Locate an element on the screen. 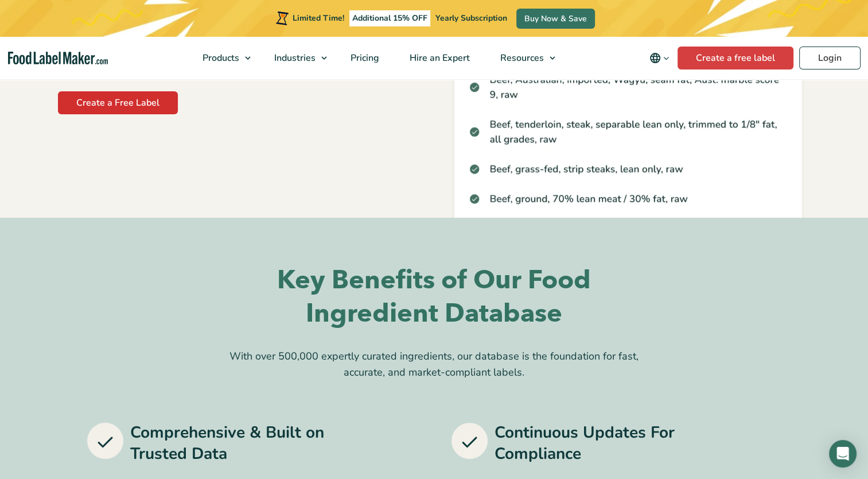 The image size is (868, 479). span: Hire an Expert is located at coordinates (438, 58).